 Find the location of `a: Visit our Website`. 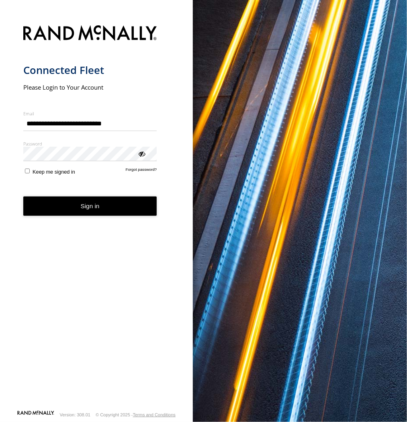

a: Visit our Website is located at coordinates (36, 414).